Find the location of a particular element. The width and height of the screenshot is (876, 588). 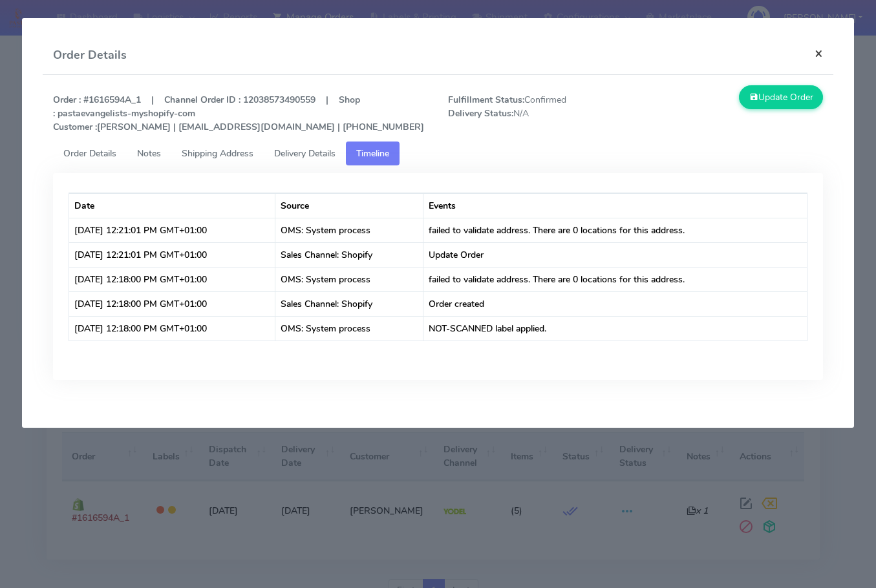

span: Order Details is located at coordinates (90, 153).